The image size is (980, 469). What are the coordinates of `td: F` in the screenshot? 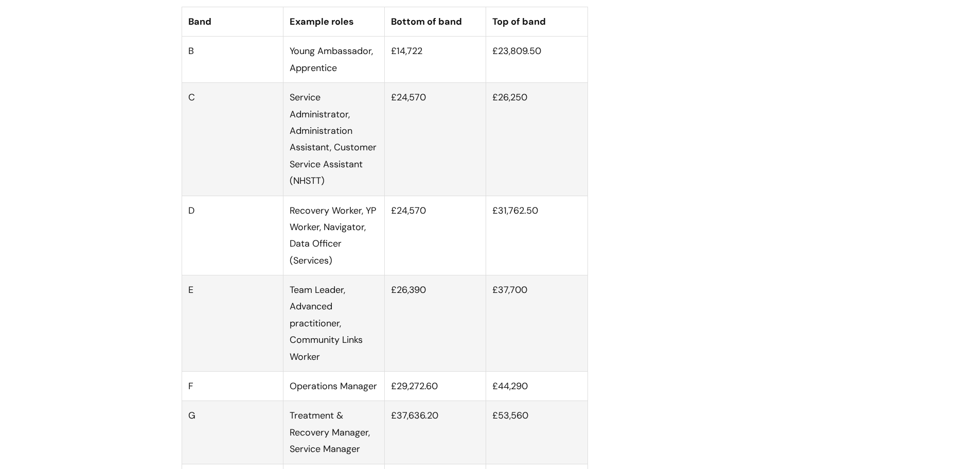 It's located at (232, 385).